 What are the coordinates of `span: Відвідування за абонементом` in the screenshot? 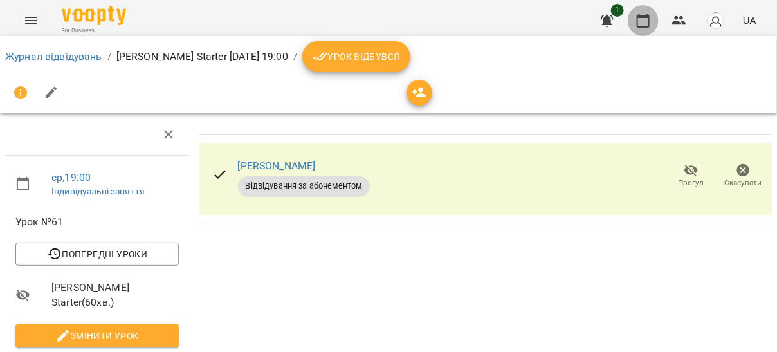 It's located at (303, 186).